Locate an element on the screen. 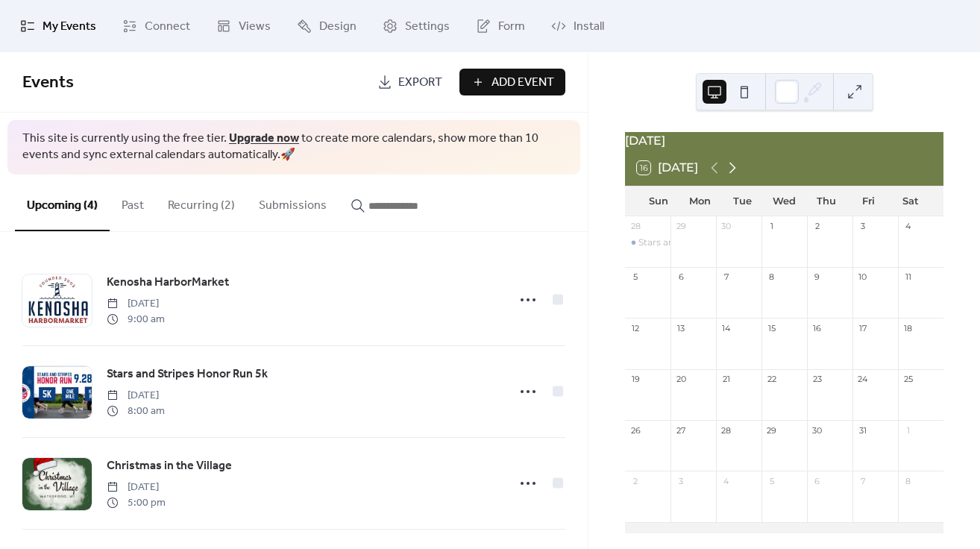  span: Connect is located at coordinates (167, 27).